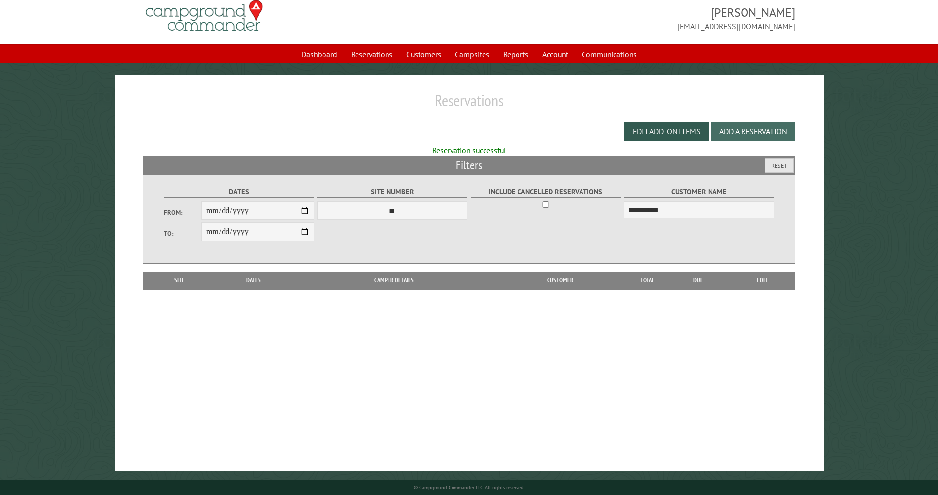 This screenshot has width=938, height=495. Describe the element at coordinates (239, 192) in the screenshot. I see `label: Dates` at that location.